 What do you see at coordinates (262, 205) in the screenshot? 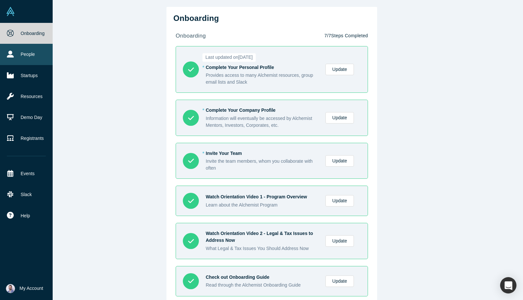
I see `div: Learn about the Alchemist Program` at bounding box center [262, 205].